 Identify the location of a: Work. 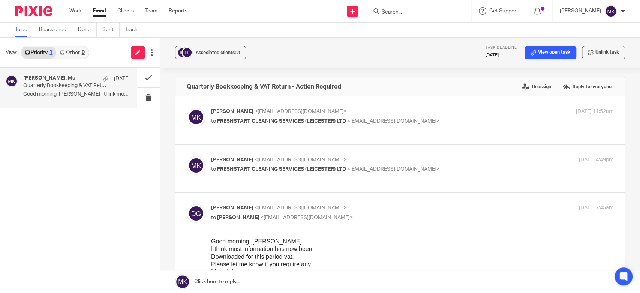
(75, 11).